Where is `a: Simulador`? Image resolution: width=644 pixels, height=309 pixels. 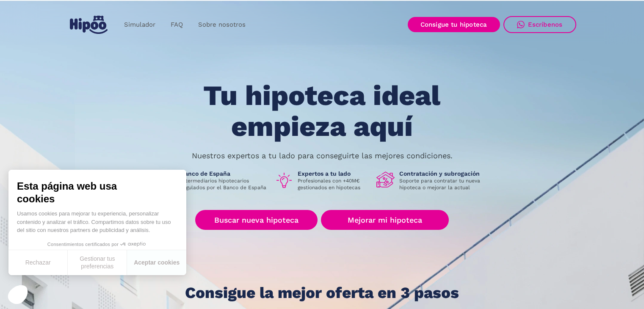 a: Simulador is located at coordinates (140, 24).